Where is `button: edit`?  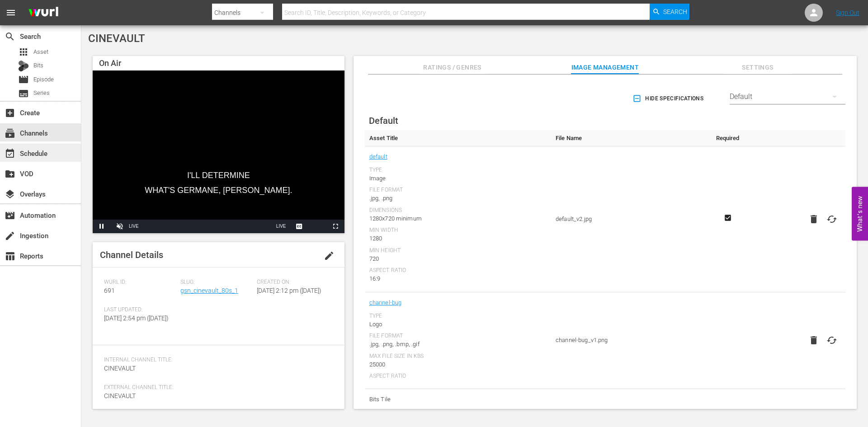 button: edit is located at coordinates (329, 256).